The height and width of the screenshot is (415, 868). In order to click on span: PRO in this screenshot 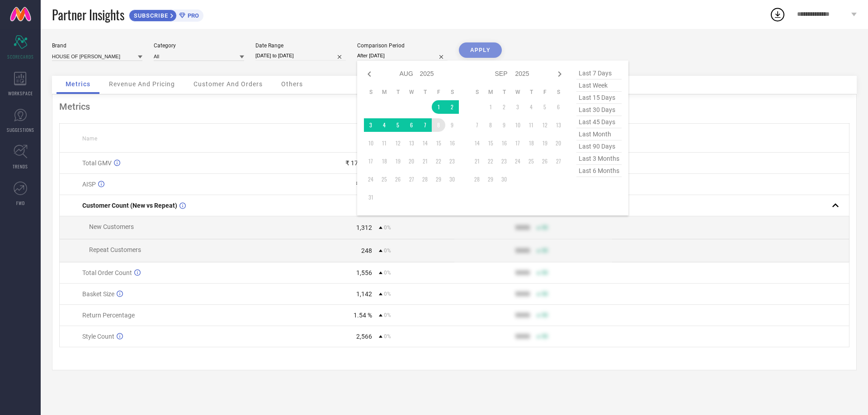, I will do `click(192, 15)`.